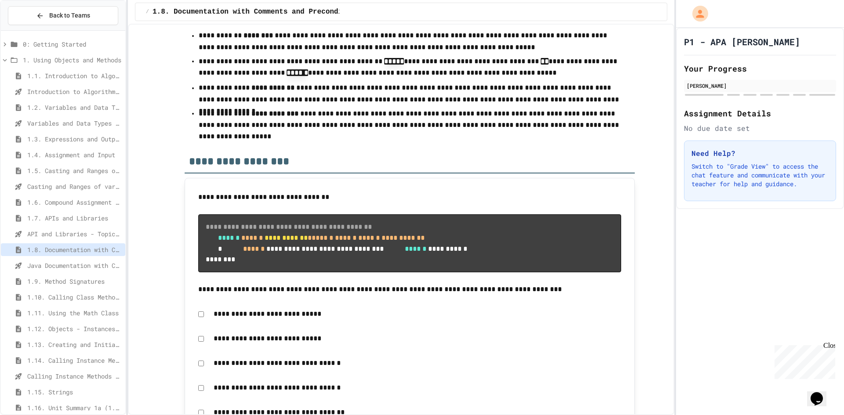 The width and height of the screenshot is (844, 415). What do you see at coordinates (74, 107) in the screenshot?
I see `span: 1.2. Variables and Data Types` at bounding box center [74, 107].